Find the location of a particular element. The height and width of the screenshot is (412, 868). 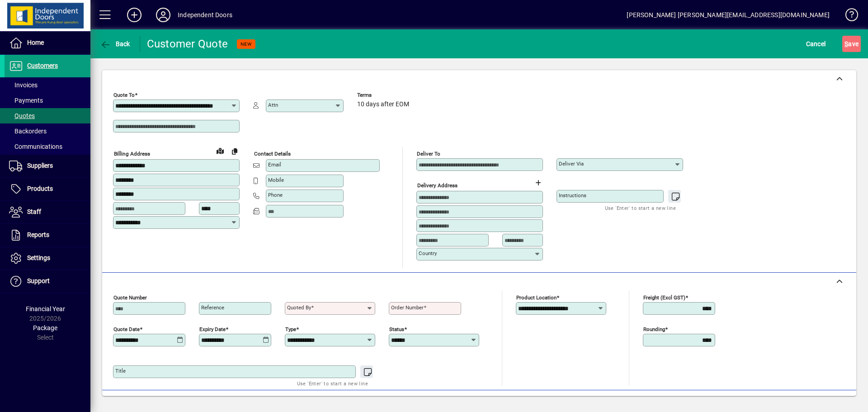

span: Home is located at coordinates (36, 42).